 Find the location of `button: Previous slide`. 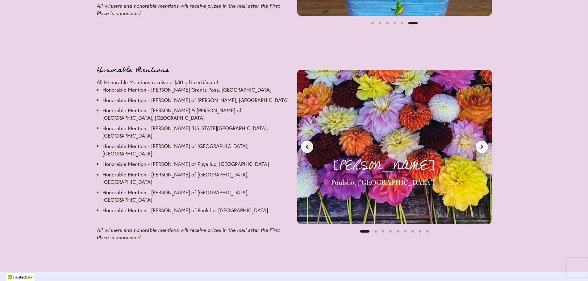

button: Previous slide is located at coordinates (307, 147).